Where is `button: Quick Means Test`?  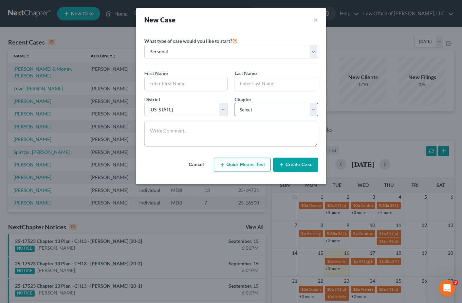 button: Quick Means Test is located at coordinates (242, 165).